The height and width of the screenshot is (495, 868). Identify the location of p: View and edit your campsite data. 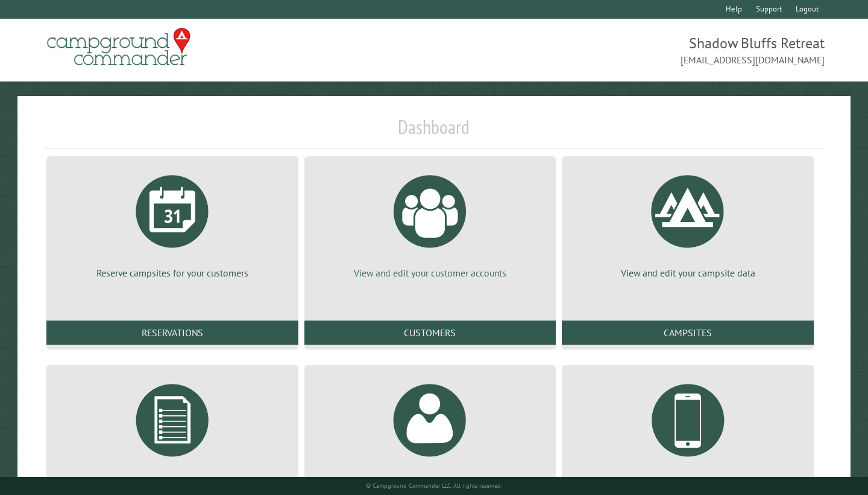
(688, 272).